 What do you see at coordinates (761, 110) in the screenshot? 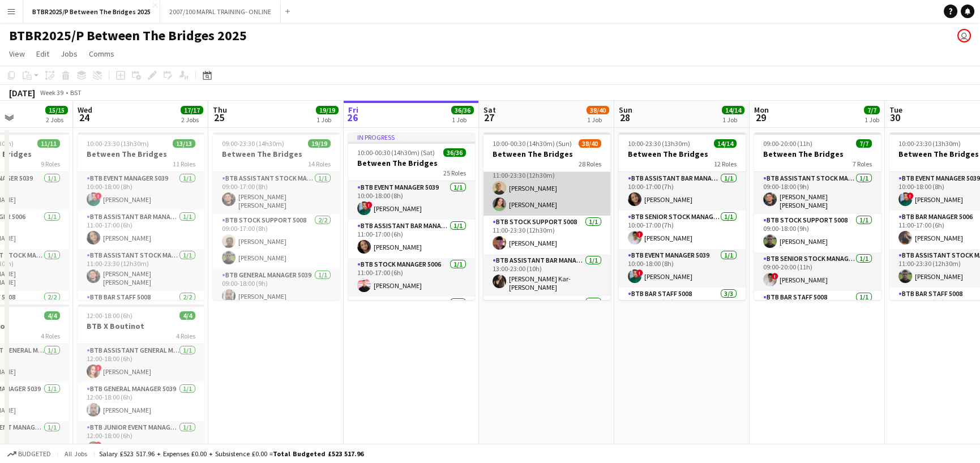
I see `span: Mon` at bounding box center [761, 110].